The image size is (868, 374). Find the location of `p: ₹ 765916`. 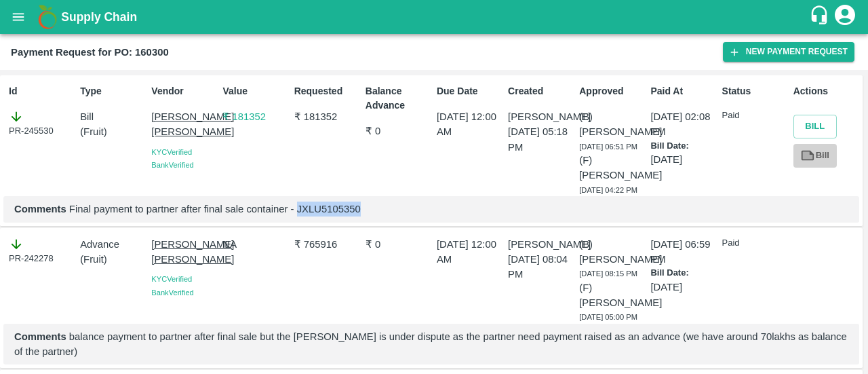

p: ₹ 765916 is located at coordinates (327, 244).